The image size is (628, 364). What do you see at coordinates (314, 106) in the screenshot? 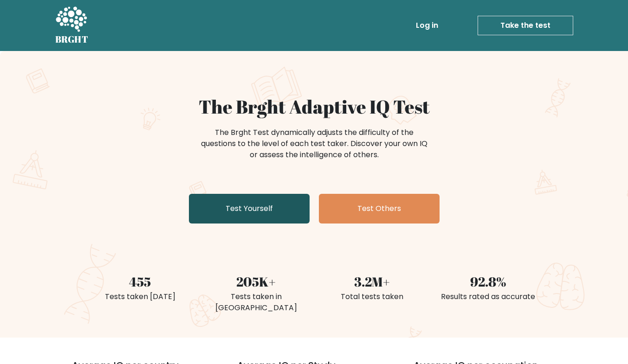
I see `h1: The Brght Adaptive IQ Test` at bounding box center [314, 106].